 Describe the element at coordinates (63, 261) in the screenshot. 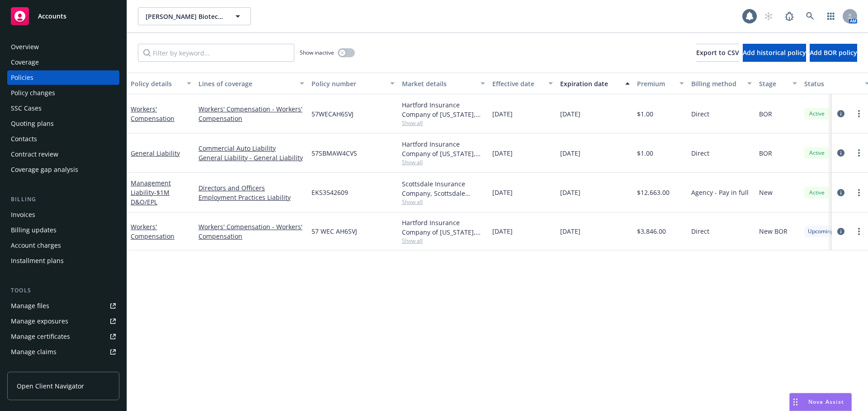

I see `a: Installment plans` at that location.